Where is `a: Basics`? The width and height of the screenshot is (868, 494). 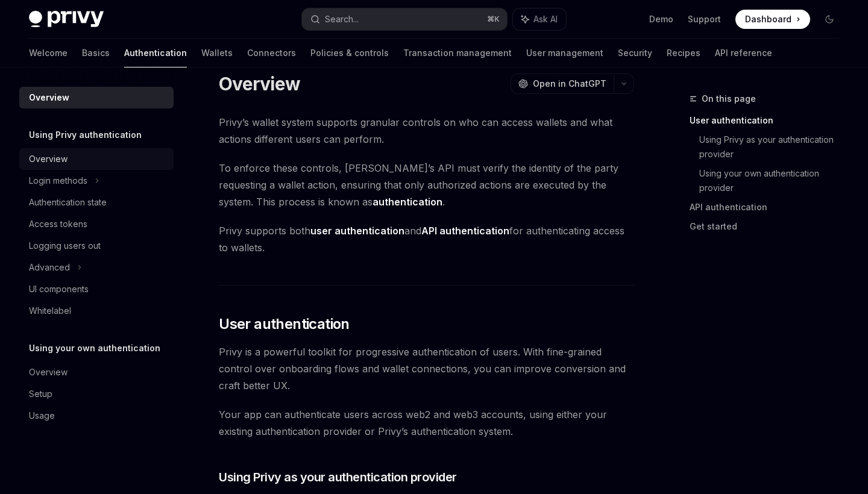
a: Basics is located at coordinates (96, 53).